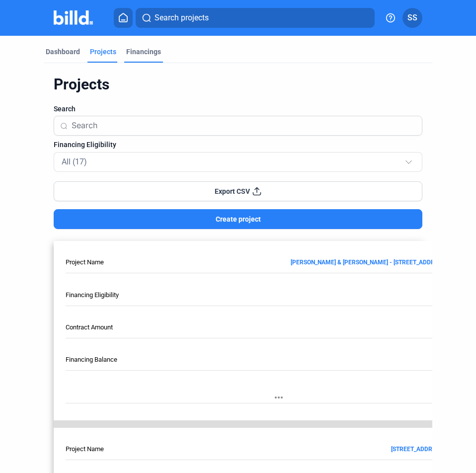 This screenshot has width=476, height=473. Describe the element at coordinates (181, 18) in the screenshot. I see `span: Search projects` at that location.